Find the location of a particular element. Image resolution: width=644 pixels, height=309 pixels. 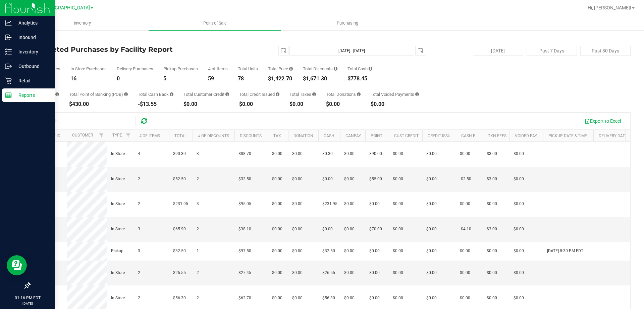

span: $38.10 is located at coordinates (245, 229).